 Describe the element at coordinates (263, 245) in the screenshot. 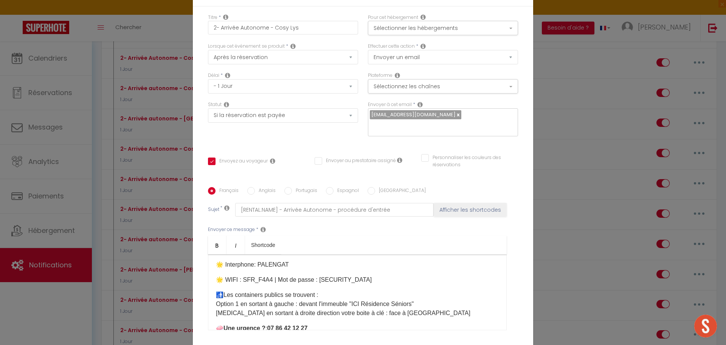

I see `a: Shortcode` at that location.